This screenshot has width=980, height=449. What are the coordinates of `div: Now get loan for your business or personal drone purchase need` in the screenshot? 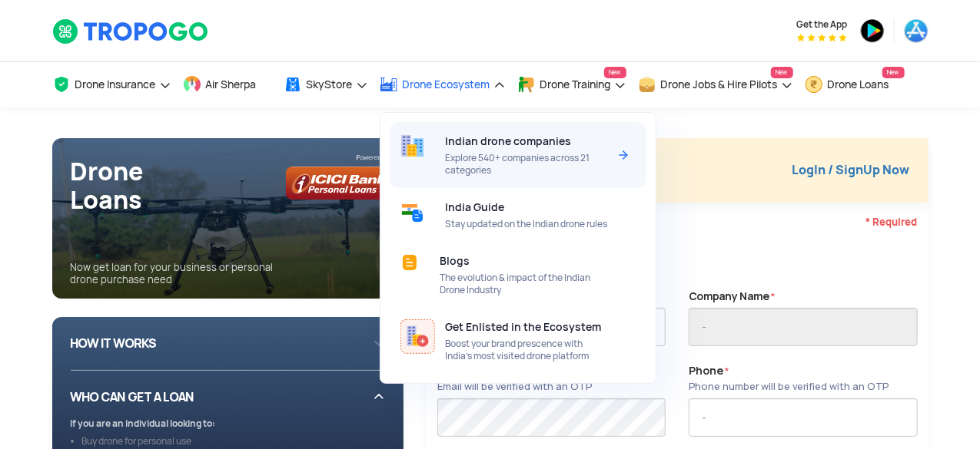 It's located at (237, 275).